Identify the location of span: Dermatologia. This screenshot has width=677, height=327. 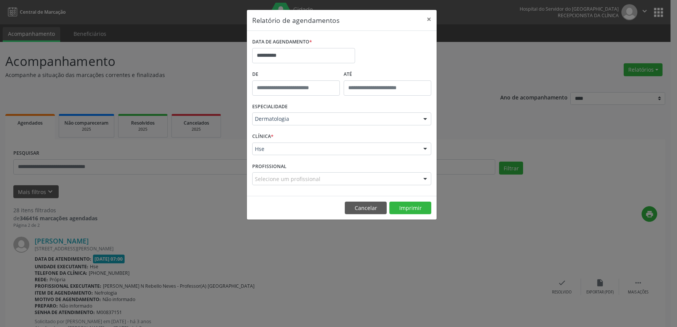
(335, 119).